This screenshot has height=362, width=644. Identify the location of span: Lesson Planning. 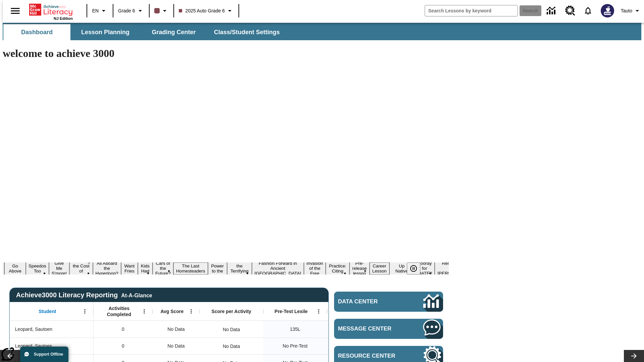
(106, 32).